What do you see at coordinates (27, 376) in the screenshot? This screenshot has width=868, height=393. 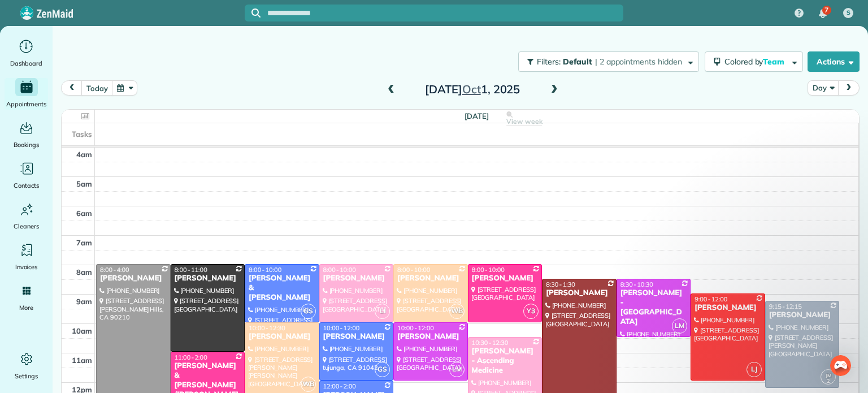 I see `span: Settings` at bounding box center [27, 376].